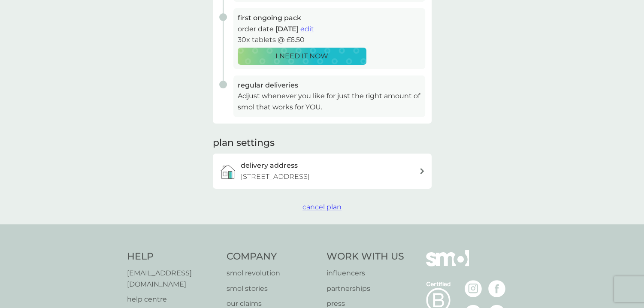  Describe the element at coordinates (307, 28) in the screenshot. I see `span: edit` at that location.